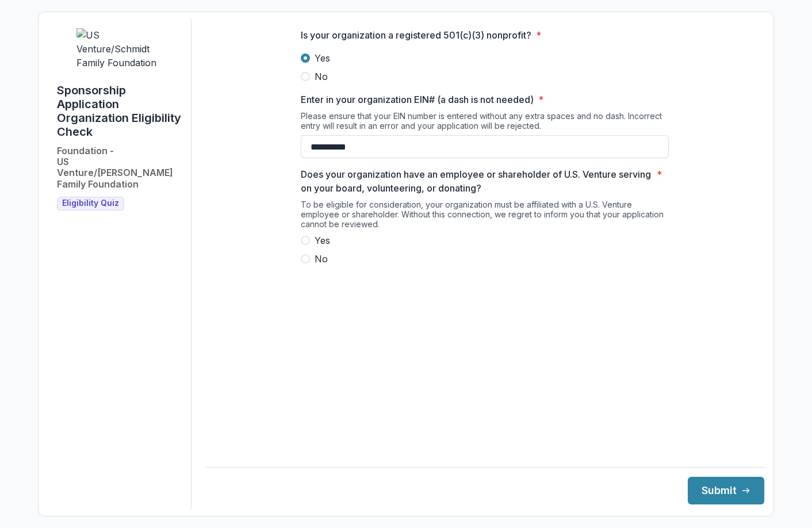  What do you see at coordinates (725, 491) in the screenshot?
I see `button: Submit` at bounding box center [725, 491].